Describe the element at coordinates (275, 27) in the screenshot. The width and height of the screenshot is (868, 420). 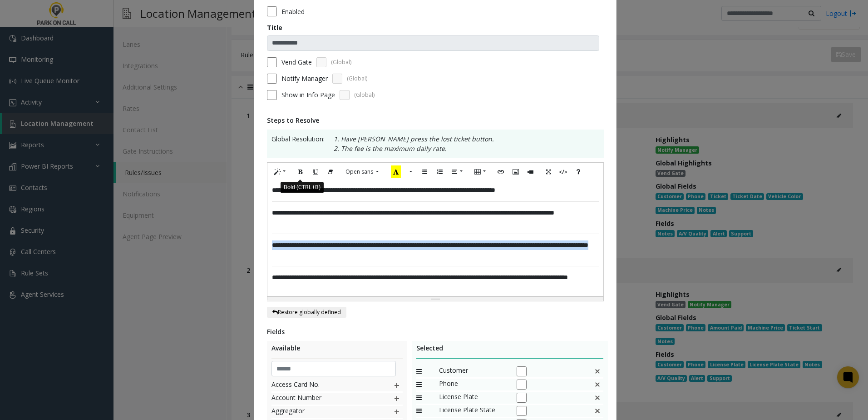
I see `label: Title` at that location.